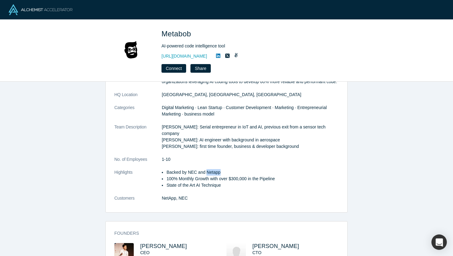 The image size is (453, 256). Describe the element at coordinates (222, 234) in the screenshot. I see `h3: Founders` at that location.